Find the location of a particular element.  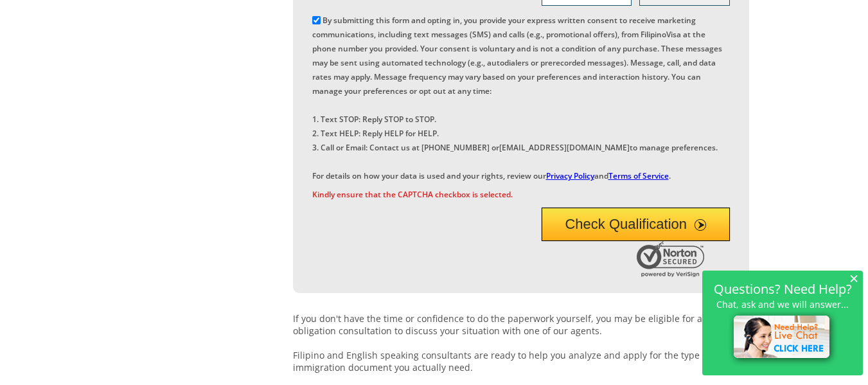

span: Kindly ensure that the CAPTCHA checkbox is selected. is located at coordinates (521, 195).